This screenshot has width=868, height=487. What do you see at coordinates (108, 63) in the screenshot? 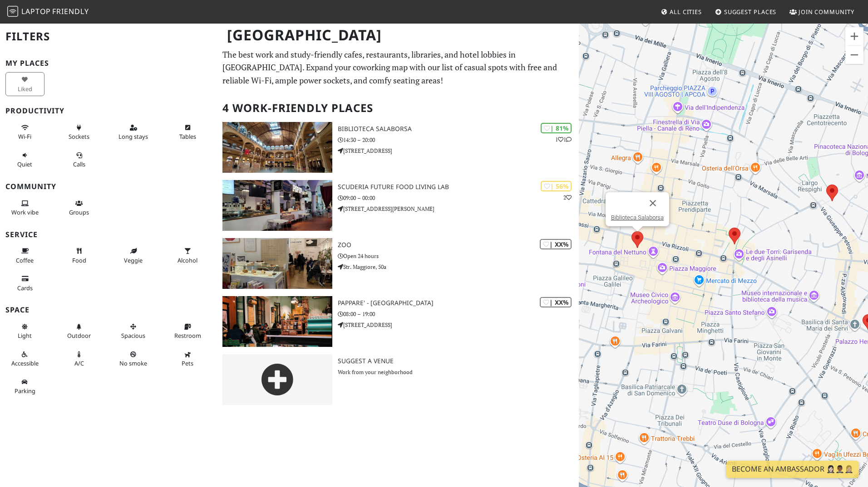
I see `h3: My Places` at bounding box center [108, 63].